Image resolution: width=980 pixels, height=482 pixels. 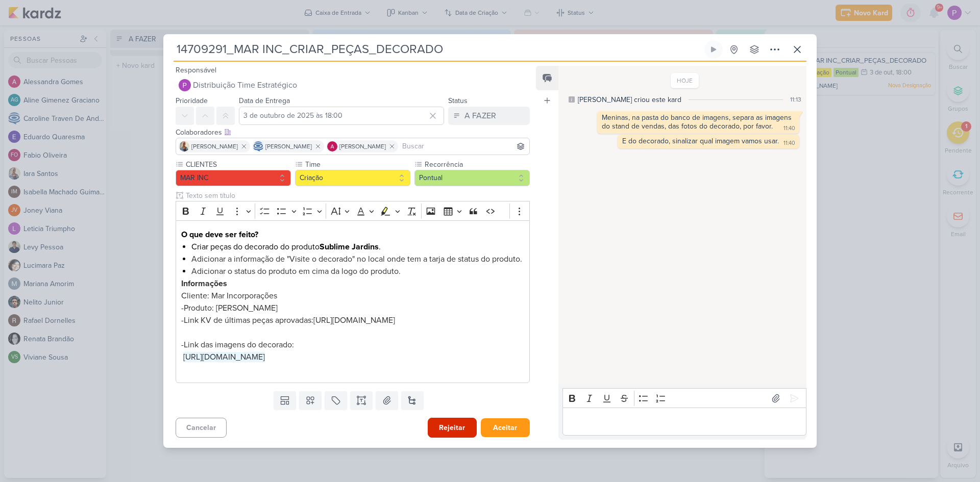 What do you see at coordinates (464, 146) in the screenshot?
I see `input: Buscar` at bounding box center [464, 146].